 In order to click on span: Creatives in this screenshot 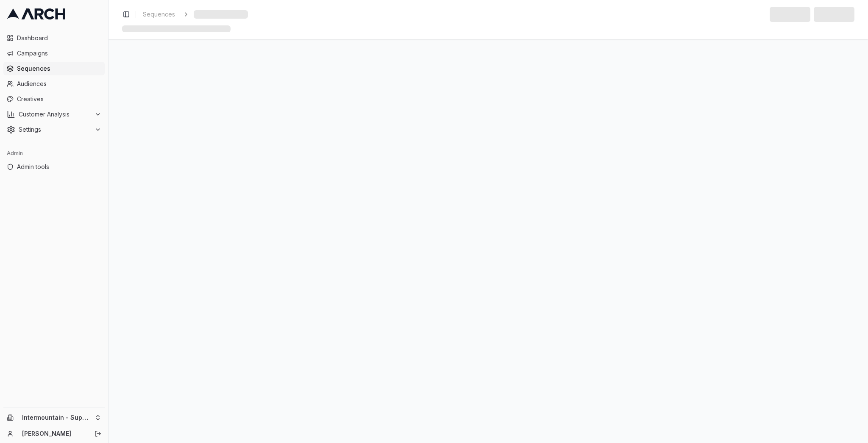, I will do `click(59, 99)`.